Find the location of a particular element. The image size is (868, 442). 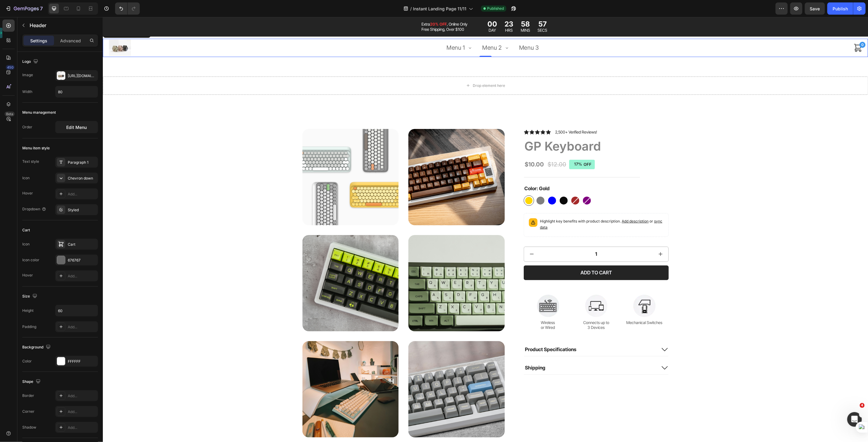

p: 7 is located at coordinates (41, 9).